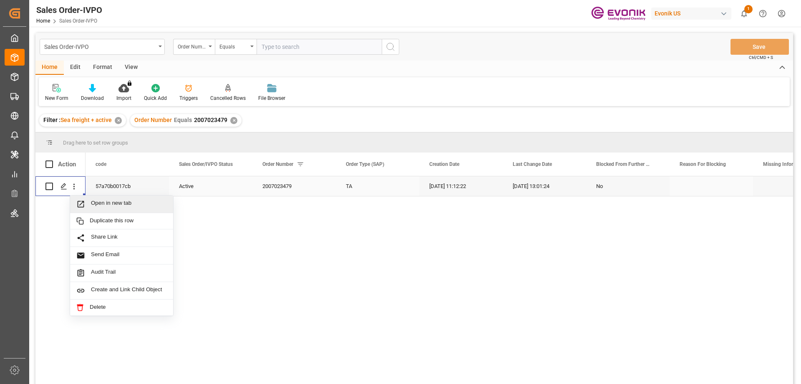 This screenshot has height=384, width=801. I want to click on span: Filter :, so click(52, 120).